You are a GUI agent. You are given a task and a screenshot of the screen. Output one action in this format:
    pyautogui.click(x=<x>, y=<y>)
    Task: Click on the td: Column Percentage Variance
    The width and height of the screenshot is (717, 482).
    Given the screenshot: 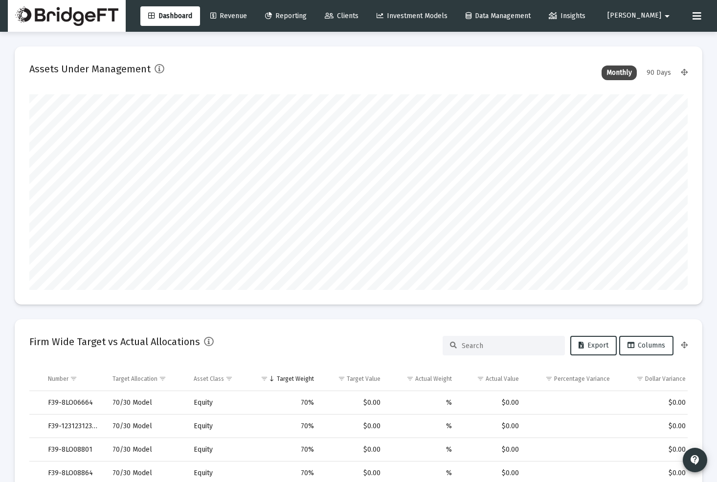 What is the action you would take?
    pyautogui.click(x=571, y=379)
    